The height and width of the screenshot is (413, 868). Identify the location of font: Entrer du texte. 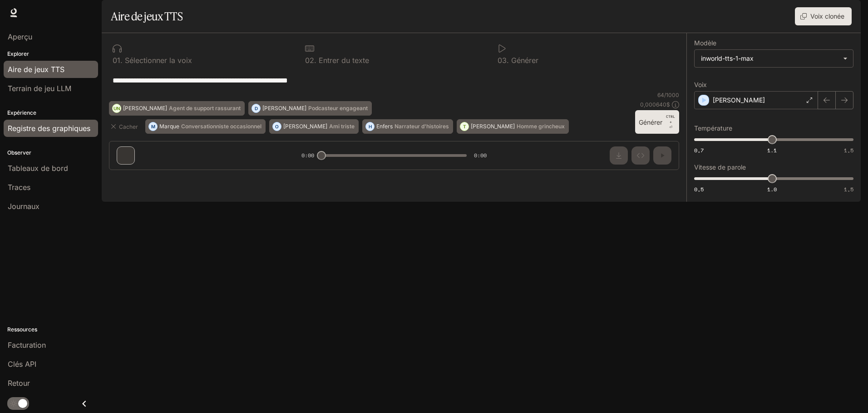
(344, 60).